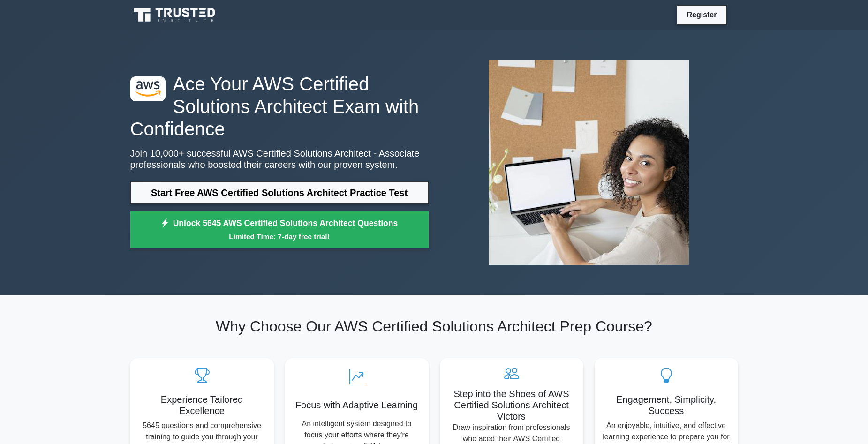 The height and width of the screenshot is (444, 868). What do you see at coordinates (511, 405) in the screenshot?
I see `h5: Step into the Shoes of AWS Certified Solutions Architect Victors` at bounding box center [511, 405].